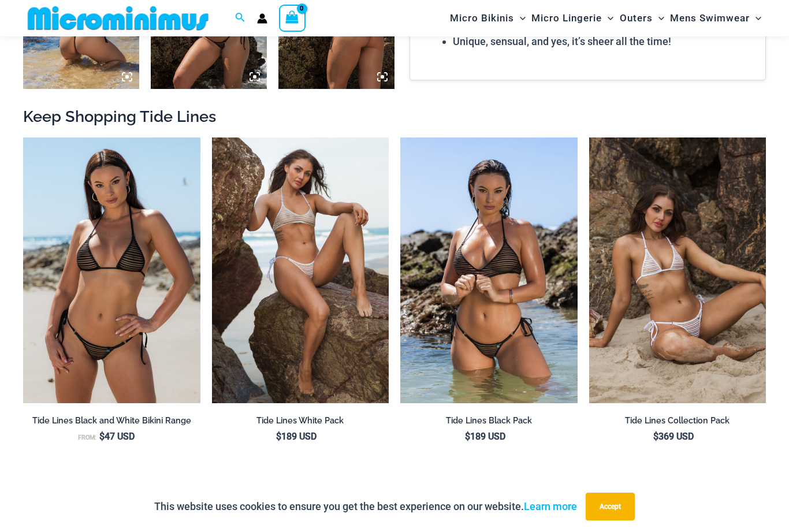 The image size is (789, 532). What do you see at coordinates (678, 270) in the screenshot?
I see `a: Tide Lines White 308 Tri Top 470 Thong 07Tide Lines Black 308 Tri Top 480 Micro 01Tide Lines Blac...` at bounding box center [678, 270].